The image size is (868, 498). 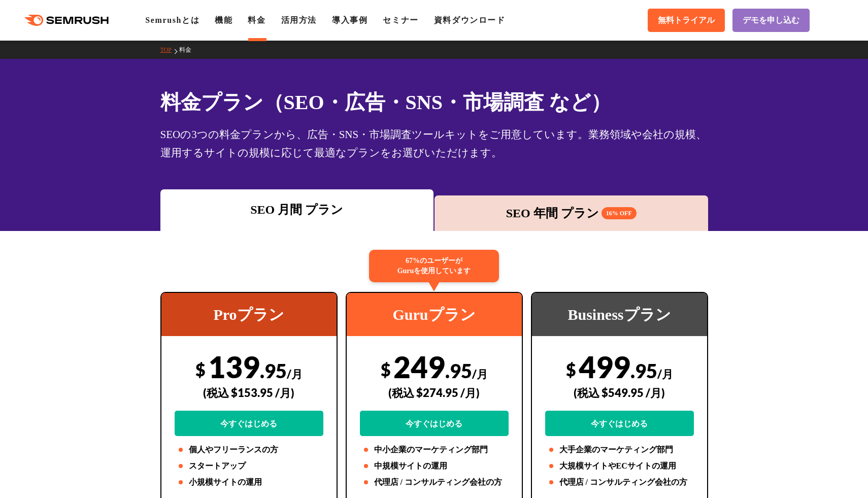 I want to click on a: セミナー, so click(x=400, y=19).